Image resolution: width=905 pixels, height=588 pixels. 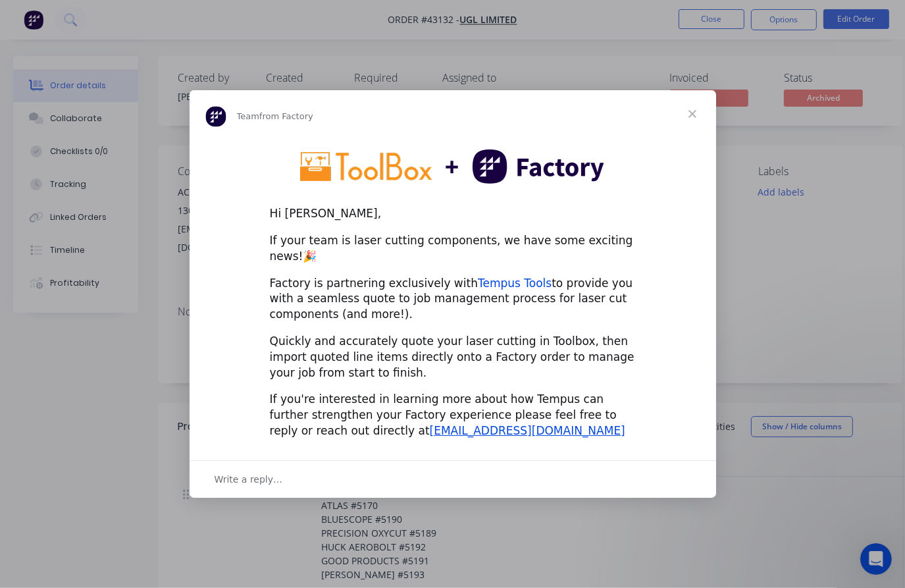 I want to click on a: Tempus Tools, so click(x=515, y=283).